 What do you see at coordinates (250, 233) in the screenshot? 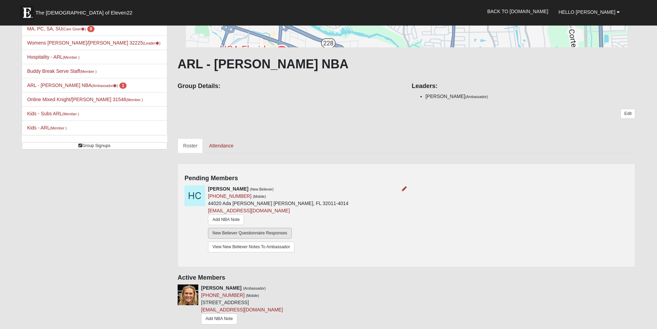
I see `a: New Believer Questionnaire Responses` at bounding box center [250, 233].